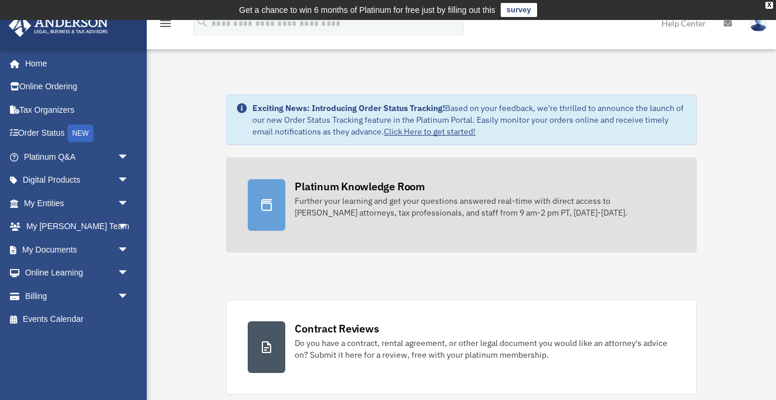 Image resolution: width=776 pixels, height=400 pixels. What do you see at coordinates (77, 203) in the screenshot?
I see `a: My Entitiesarrow_drop_down` at bounding box center [77, 203].